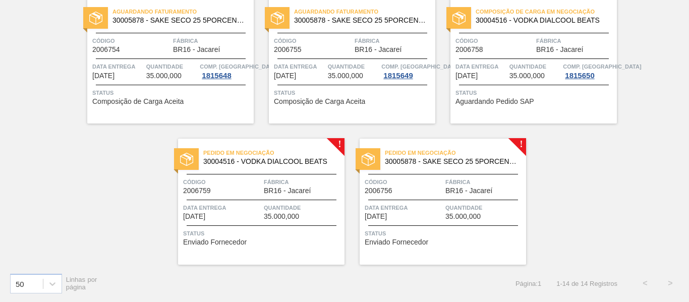 This screenshot has height=302, width=689. I want to click on span: Aguardando Pedido SAP, so click(495, 101).